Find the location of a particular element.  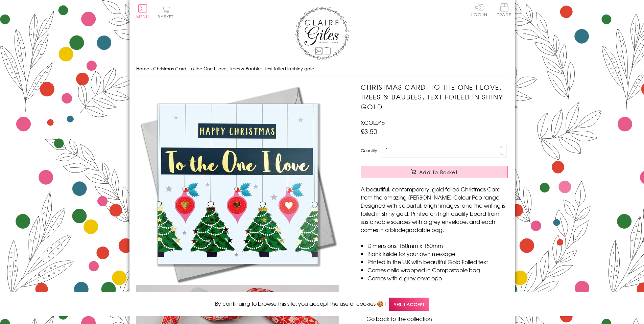

h1: Christmas Card, To the One I Love, Trees & Baubles, text foiled in shiny gold is located at coordinates (434, 97).